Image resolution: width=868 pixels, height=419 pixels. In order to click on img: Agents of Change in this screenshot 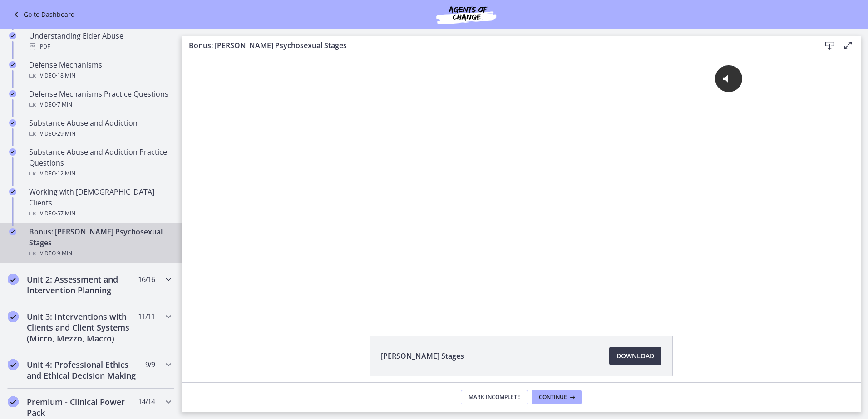, I will do `click(466, 15)`.